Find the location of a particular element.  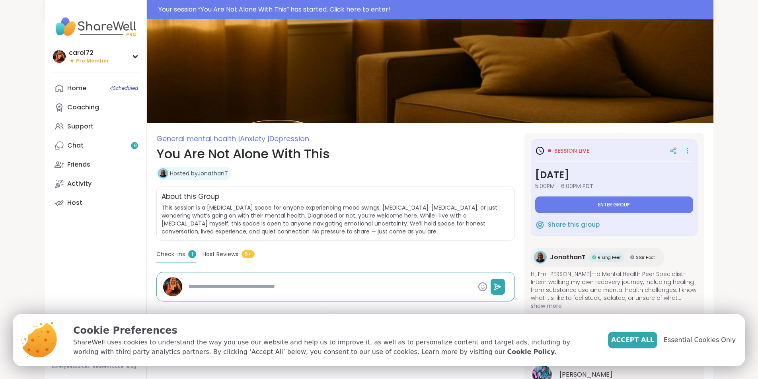

span: Enter group is located at coordinates (614, 205).